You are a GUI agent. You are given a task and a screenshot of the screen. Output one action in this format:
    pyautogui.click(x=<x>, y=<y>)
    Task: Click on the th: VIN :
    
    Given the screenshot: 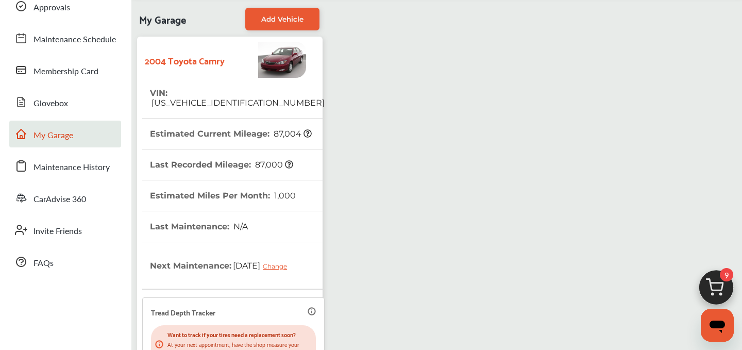 What is the action you would take?
    pyautogui.click(x=237, y=98)
    